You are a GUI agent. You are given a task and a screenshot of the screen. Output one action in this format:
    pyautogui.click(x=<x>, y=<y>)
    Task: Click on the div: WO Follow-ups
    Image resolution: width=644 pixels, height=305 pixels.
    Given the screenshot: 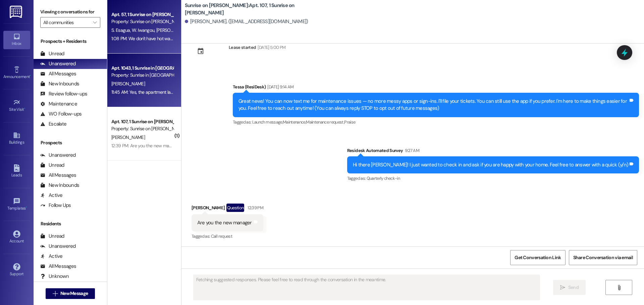 What is the action you would take?
    pyautogui.click(x=60, y=114)
    